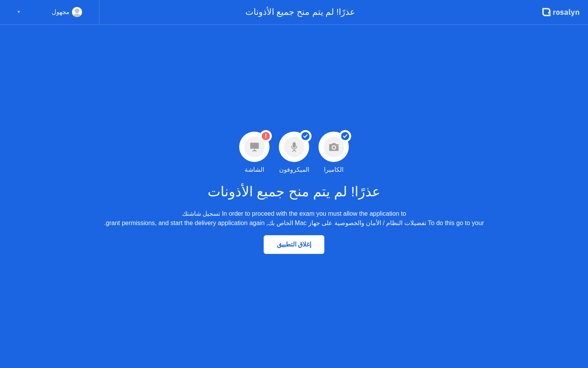 The image size is (588, 368). Describe the element at coordinates (294, 244) in the screenshot. I see `button: إغلاق التطبيق` at that location.